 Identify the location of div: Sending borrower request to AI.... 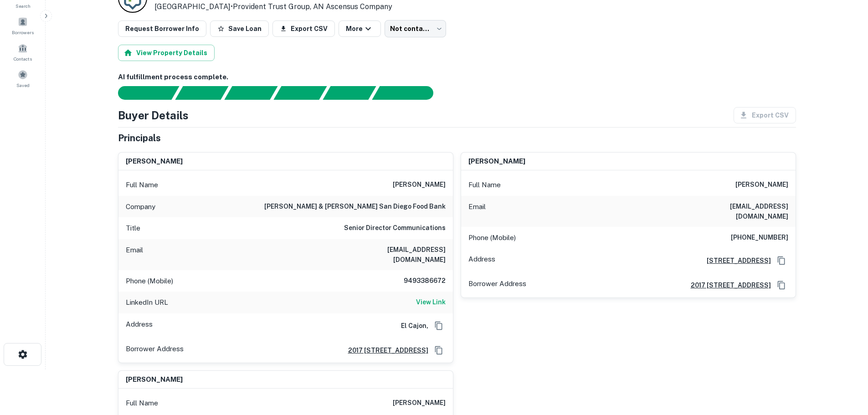
(141, 93).